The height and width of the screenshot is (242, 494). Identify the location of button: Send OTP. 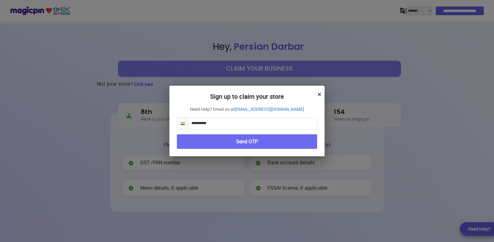
(247, 142).